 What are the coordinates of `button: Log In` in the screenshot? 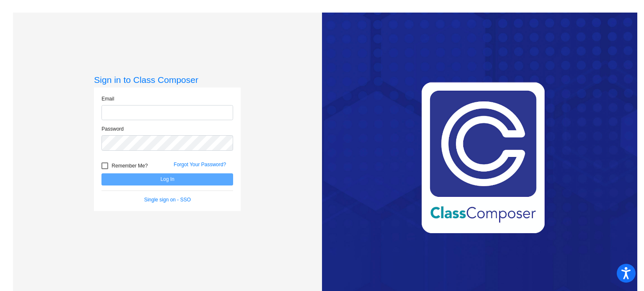 It's located at (167, 179).